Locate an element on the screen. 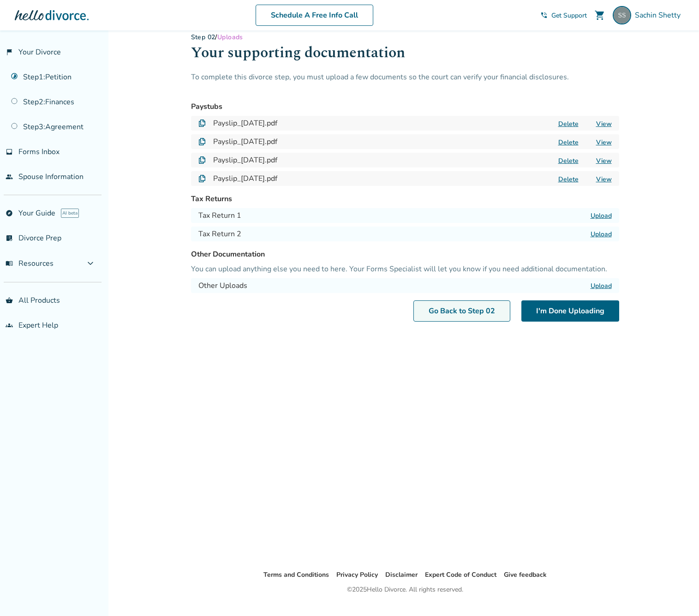  h3: Other Documentation is located at coordinates (405, 254).